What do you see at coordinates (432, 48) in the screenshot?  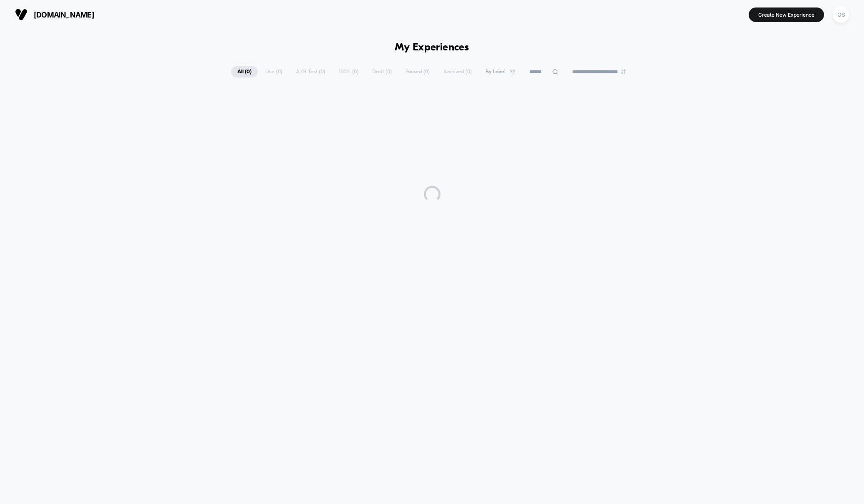 I see `h1: My Experiences` at bounding box center [432, 48].